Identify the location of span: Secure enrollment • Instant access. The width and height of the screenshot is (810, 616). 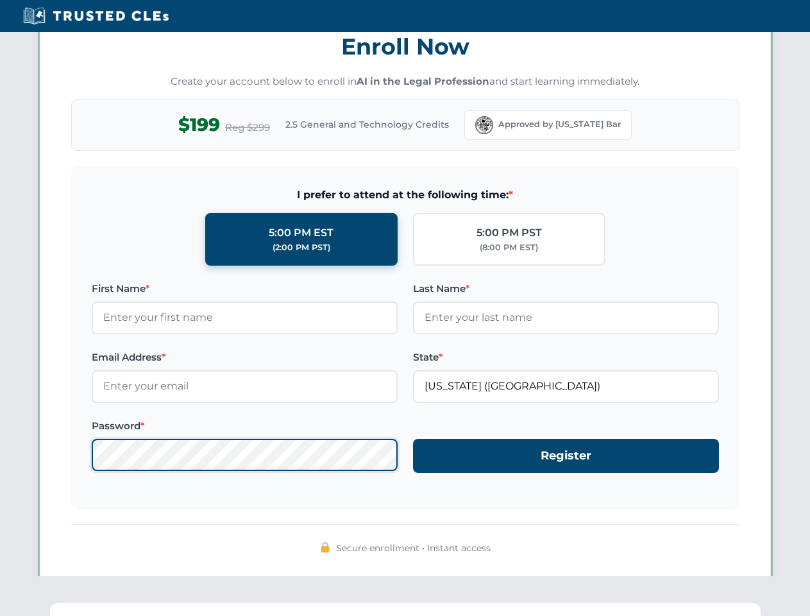
(413, 548).